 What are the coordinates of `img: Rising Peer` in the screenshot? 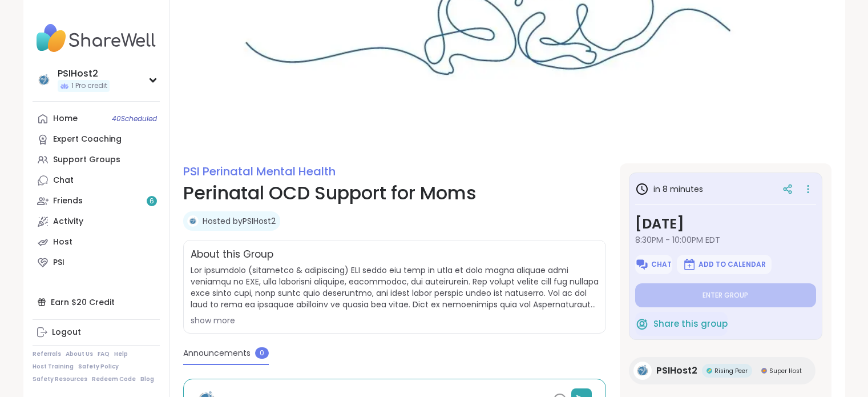 It's located at (709, 370).